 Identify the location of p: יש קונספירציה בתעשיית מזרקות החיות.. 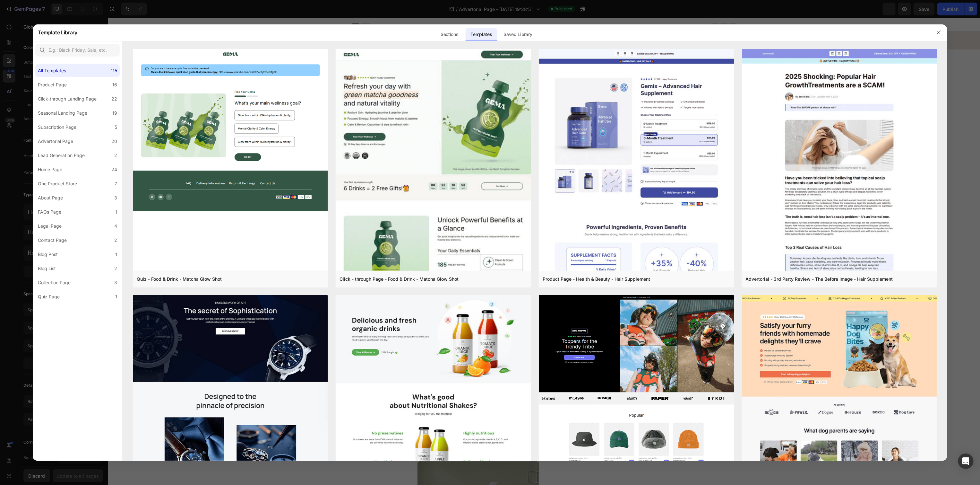
(370, 323).